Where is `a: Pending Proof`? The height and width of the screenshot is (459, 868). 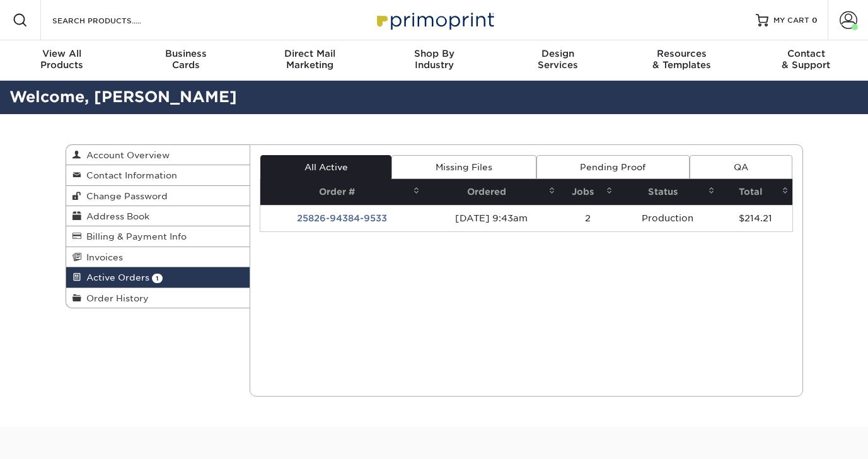
a: Pending Proof is located at coordinates (612, 167).